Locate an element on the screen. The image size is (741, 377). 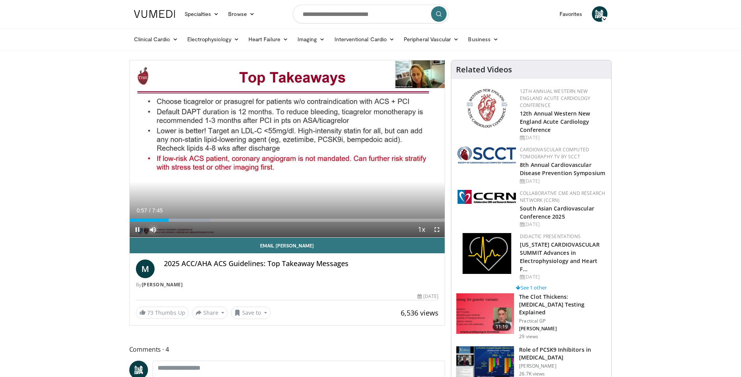
p: 26.7K views is located at coordinates (532, 374).